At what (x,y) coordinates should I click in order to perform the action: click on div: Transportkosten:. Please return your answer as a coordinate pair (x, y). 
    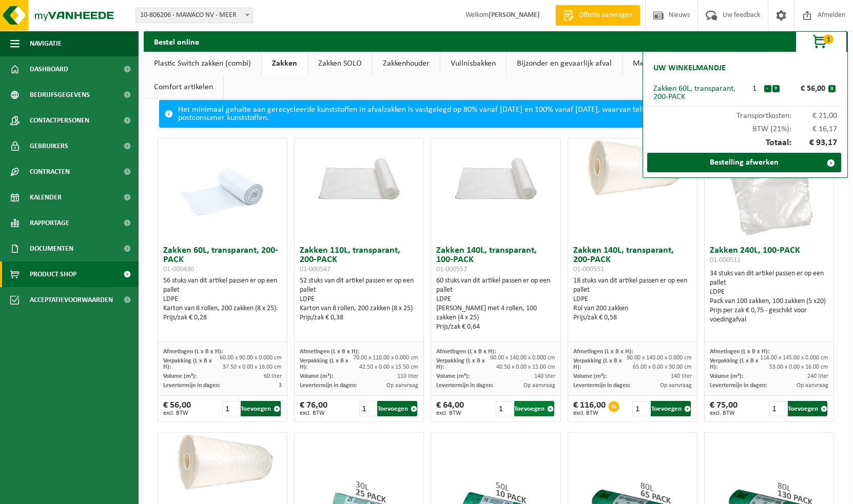
    Looking at the image, I should click on (745, 113).